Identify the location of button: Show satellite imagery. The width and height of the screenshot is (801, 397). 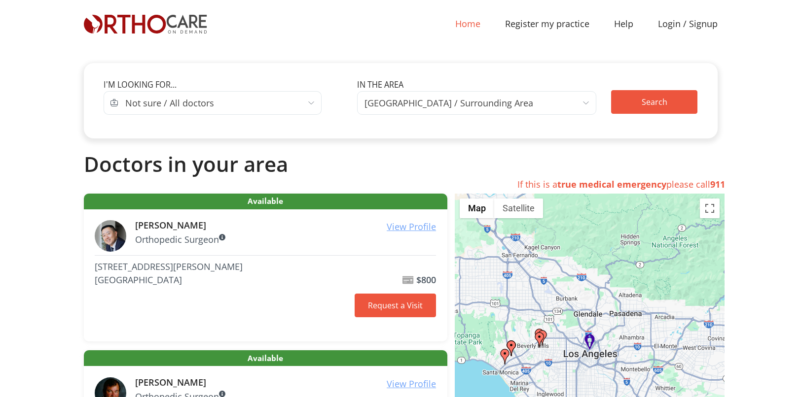
(518, 209).